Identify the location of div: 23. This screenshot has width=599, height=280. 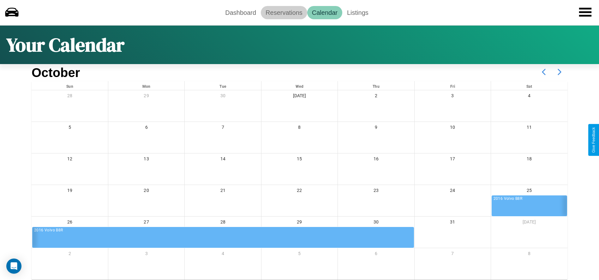
(376, 191).